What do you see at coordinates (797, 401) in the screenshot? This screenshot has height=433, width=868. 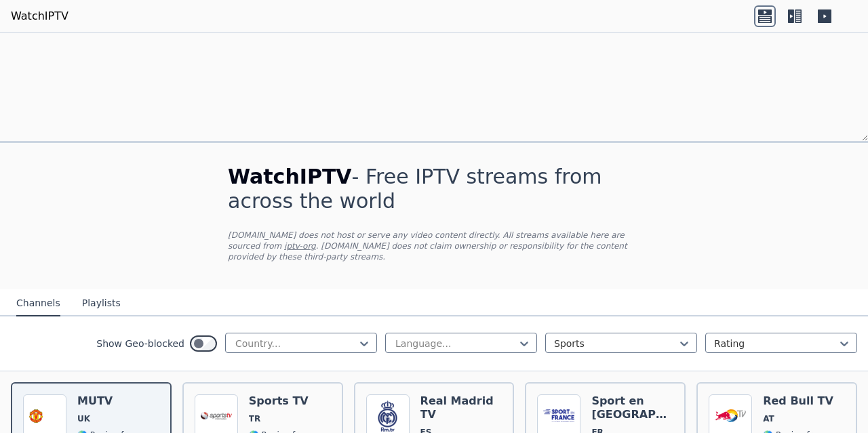 I see `h6: Red Bull TV` at bounding box center [797, 401].